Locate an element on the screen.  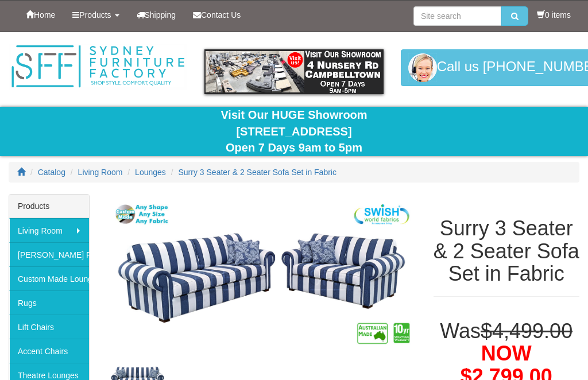
span: Catalog is located at coordinates (52, 172).